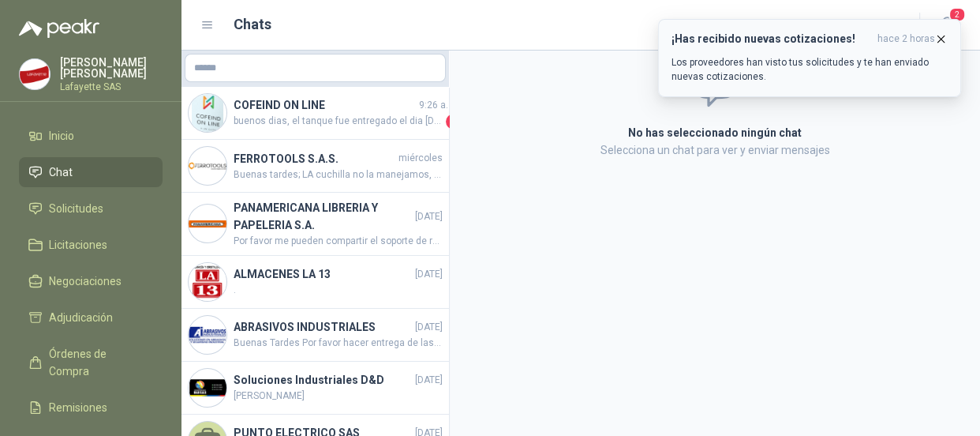 This screenshot has height=436, width=980. I want to click on h4: FERROTOOLS S.A.S., so click(314, 159).